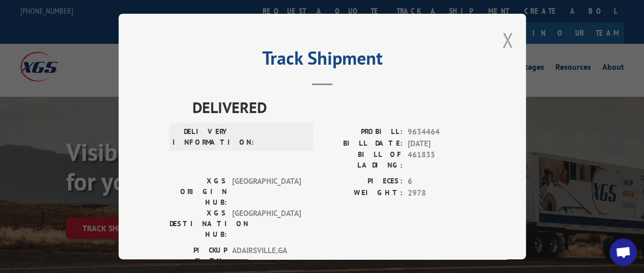 The width and height of the screenshot is (644, 273). What do you see at coordinates (441, 181) in the screenshot?
I see `span: 6` at bounding box center [441, 181].